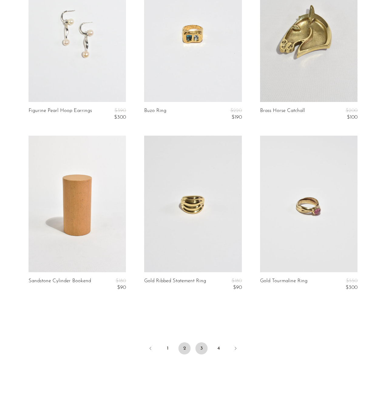 The image size is (386, 403). Describe the element at coordinates (175, 284) in the screenshot. I see `a: Gold Ribbed Statement Ring` at that location.